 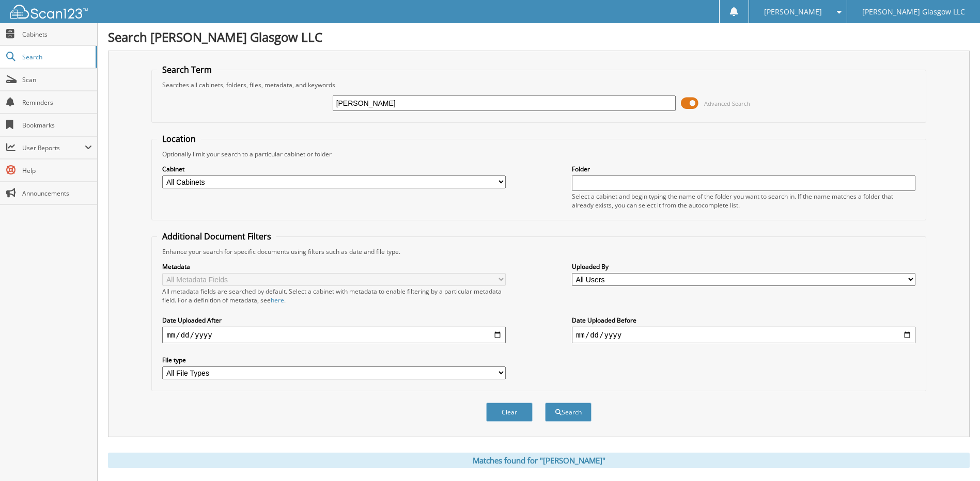 What do you see at coordinates (49, 11) in the screenshot?
I see `img: scan123-logo-white.svg` at bounding box center [49, 11].